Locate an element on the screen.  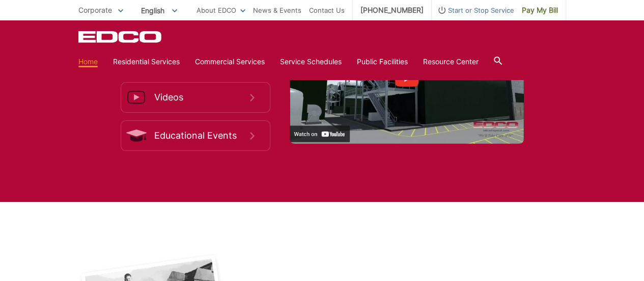
a: Residential Services is located at coordinates (146, 62).